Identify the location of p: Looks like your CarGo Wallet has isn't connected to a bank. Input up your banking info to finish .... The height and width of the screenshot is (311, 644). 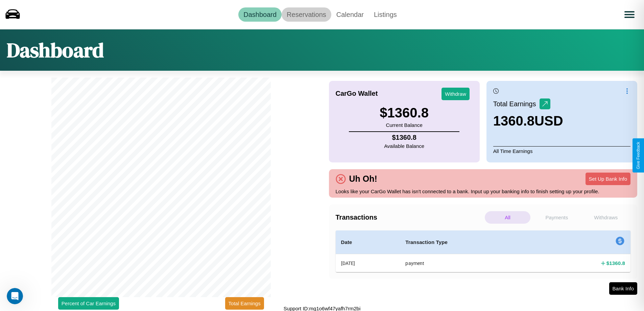
(483, 191).